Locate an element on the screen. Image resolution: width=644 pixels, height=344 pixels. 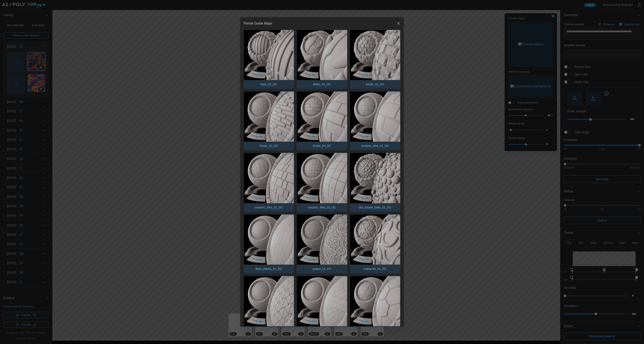
img: ceramic_tiles_01_DC.png is located at coordinates (375, 116).